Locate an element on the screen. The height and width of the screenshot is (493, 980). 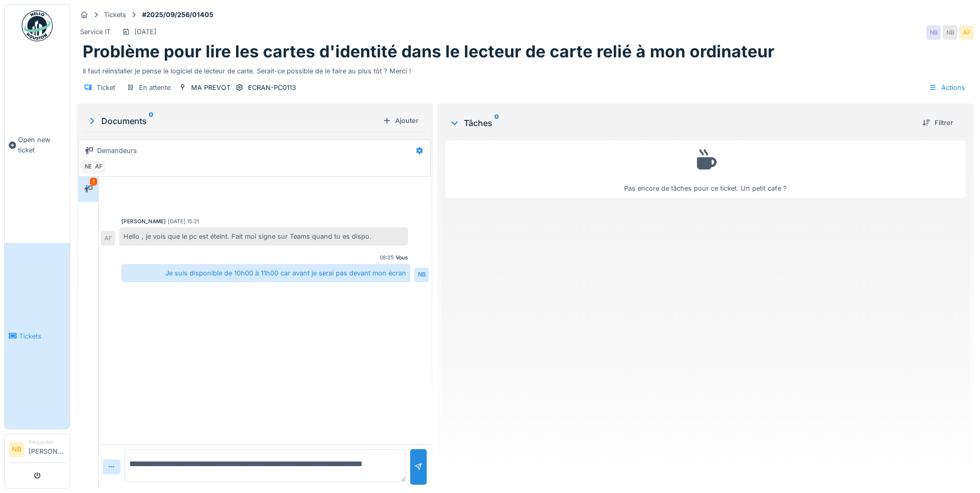
div: Tâches is located at coordinates (681, 123).